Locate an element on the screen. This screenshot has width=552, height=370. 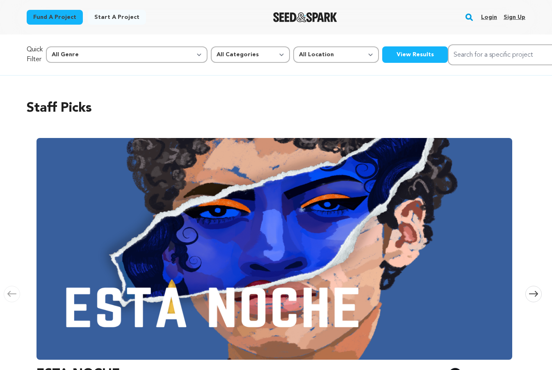
a: Fund a project is located at coordinates (55, 17).